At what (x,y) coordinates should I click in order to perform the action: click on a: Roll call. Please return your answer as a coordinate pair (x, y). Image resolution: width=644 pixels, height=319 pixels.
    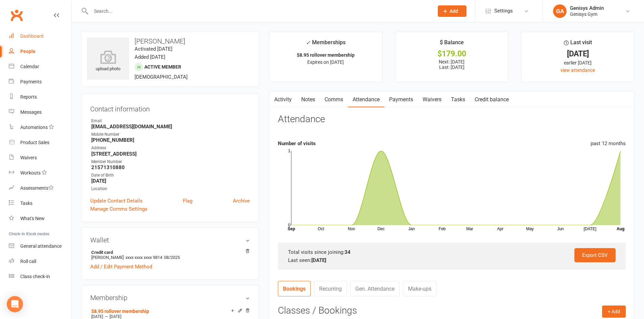
    Looking at the image, I should click on (40, 261).